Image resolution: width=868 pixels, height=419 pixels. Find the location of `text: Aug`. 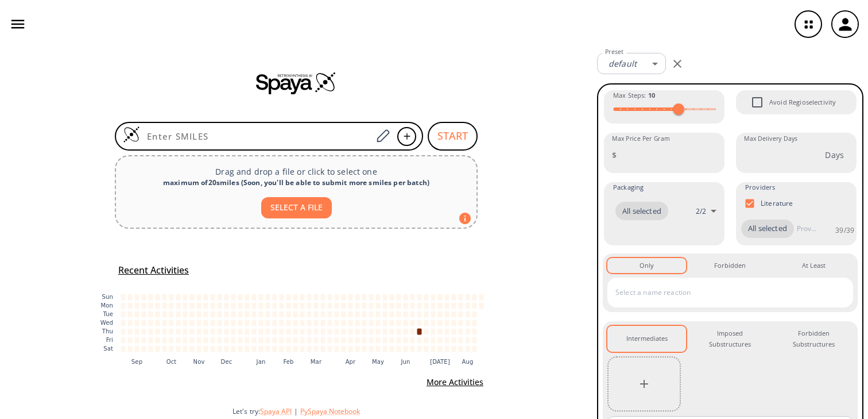

text: Aug is located at coordinates (468, 361).